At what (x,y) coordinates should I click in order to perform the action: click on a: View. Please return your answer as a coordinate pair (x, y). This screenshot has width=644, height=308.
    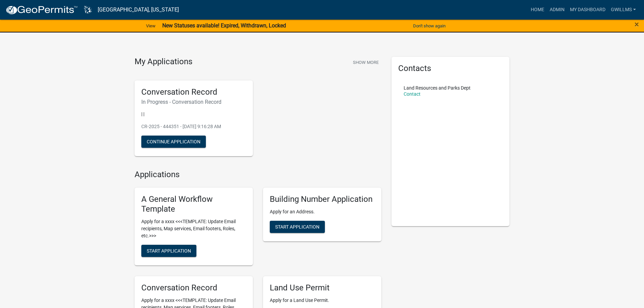
    Looking at the image, I should click on (151, 26).